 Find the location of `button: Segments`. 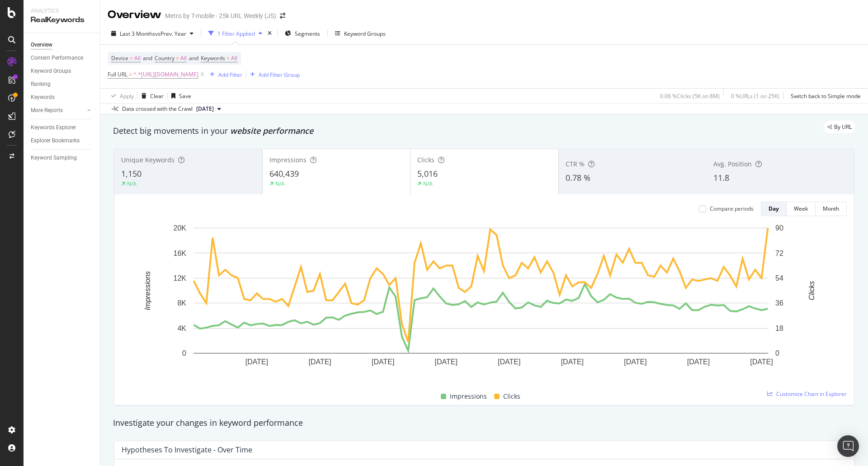

button: Segments is located at coordinates (302, 33).